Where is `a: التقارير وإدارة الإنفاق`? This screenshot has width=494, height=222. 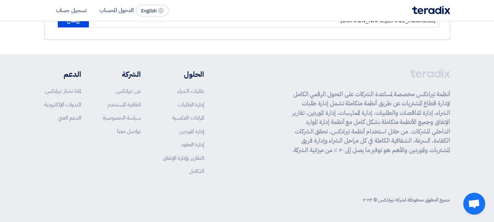
a: التقارير وإدارة الإنفاق is located at coordinates (183, 158).